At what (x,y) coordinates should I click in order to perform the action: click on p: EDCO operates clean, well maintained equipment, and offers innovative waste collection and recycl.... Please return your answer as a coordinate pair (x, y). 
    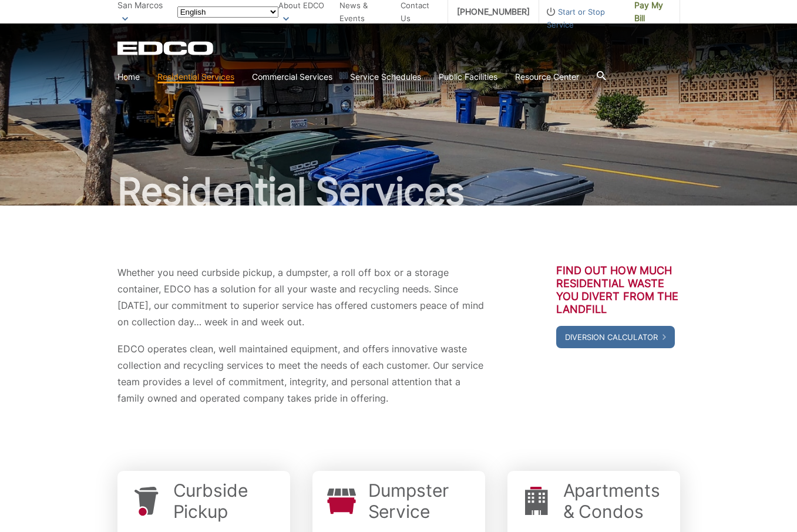
    Looking at the image, I should click on (301, 374).